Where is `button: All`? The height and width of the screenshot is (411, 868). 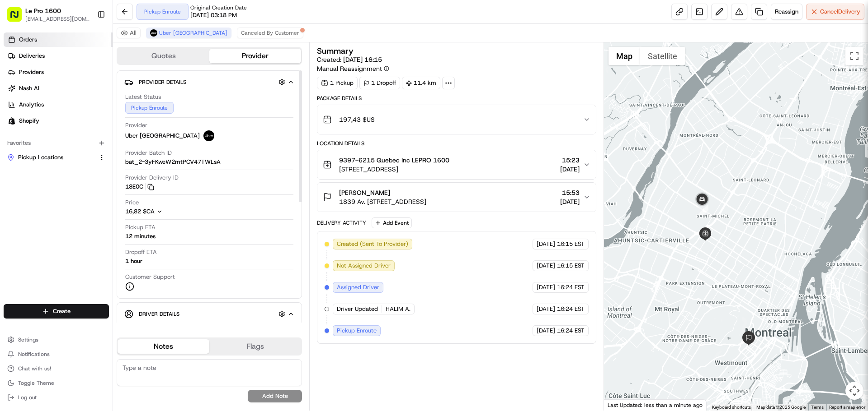
button: All is located at coordinates (128, 33).